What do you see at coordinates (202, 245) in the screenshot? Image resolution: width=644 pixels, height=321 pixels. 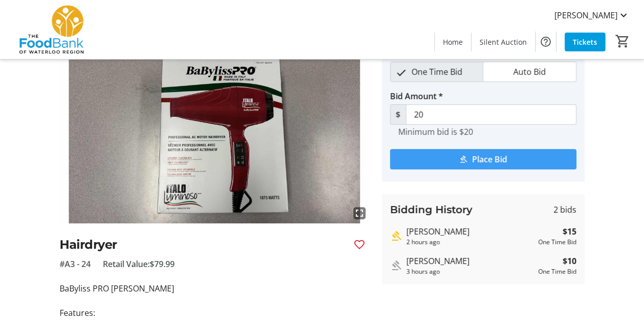 I see `h2: Hairdryer` at bounding box center [202, 245].